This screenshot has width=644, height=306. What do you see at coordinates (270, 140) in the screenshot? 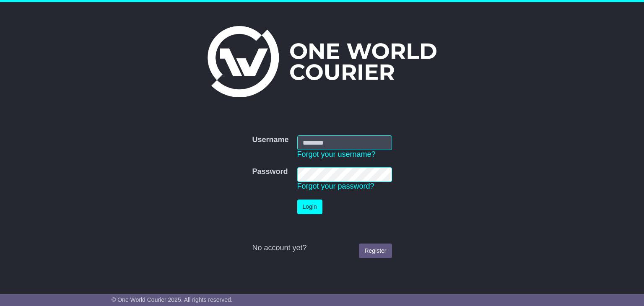
I see `label: Username` at bounding box center [270, 140].